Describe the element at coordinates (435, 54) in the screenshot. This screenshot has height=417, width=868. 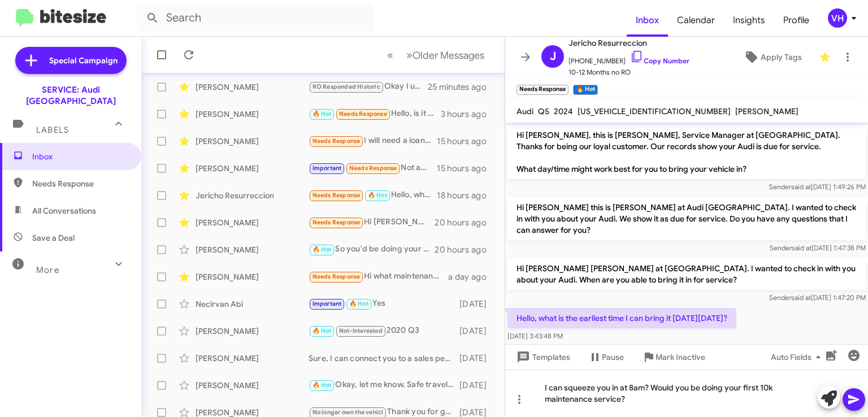
I see `nav: Page navigation example` at that location.